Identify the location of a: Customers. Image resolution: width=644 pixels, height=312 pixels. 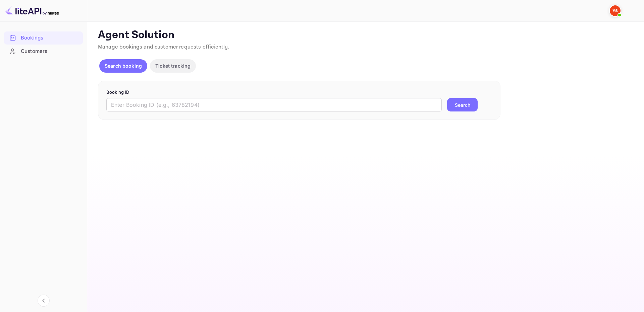
(43, 51).